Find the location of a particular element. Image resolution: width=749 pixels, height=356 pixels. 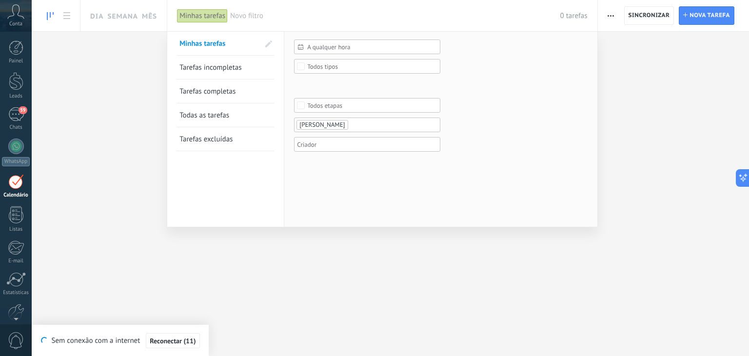

div: Listas is located at coordinates (16, 229).